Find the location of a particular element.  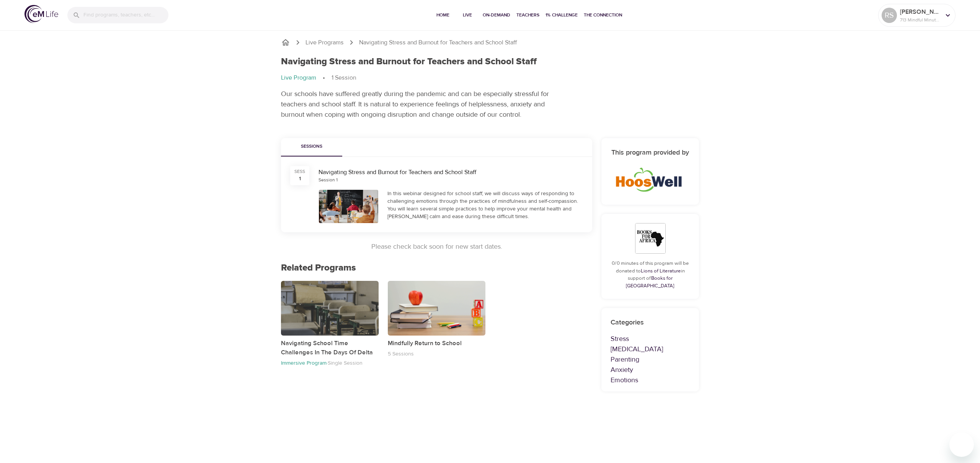

p: Emotions is located at coordinates (650, 380).